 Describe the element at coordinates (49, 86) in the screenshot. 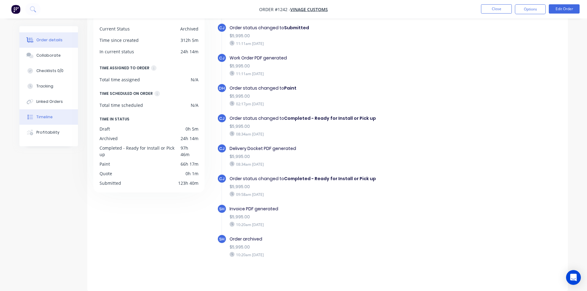

I see `button: Tracking` at that location.